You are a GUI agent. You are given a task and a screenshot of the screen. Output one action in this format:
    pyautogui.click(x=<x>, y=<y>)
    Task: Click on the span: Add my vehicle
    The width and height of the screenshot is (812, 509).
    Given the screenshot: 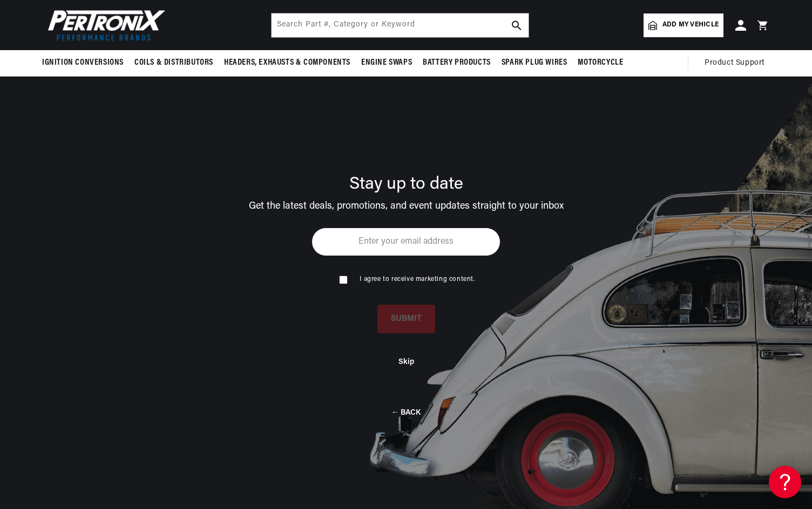 What is the action you would take?
    pyautogui.click(x=690, y=25)
    